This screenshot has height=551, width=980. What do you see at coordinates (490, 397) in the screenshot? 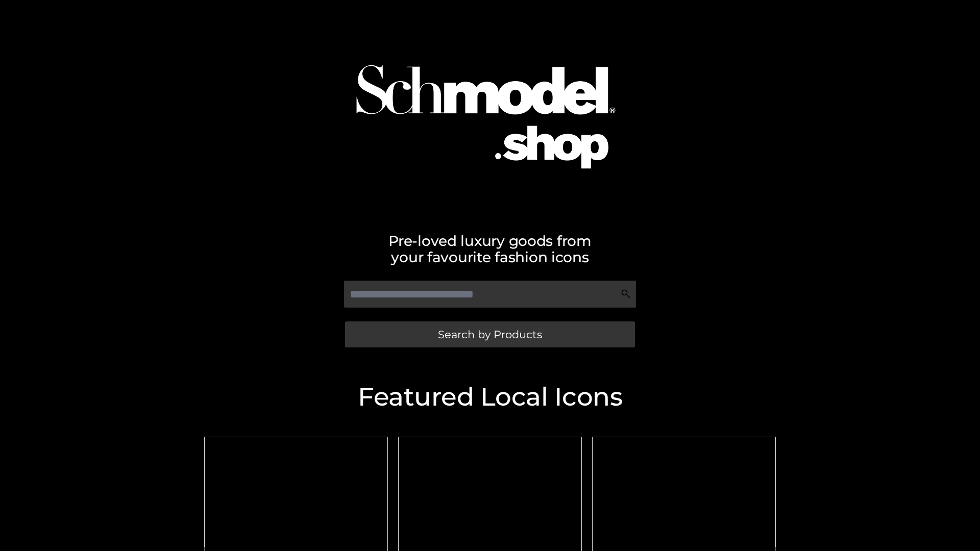
I see `h2: Featured Local Icons​` at bounding box center [490, 397].